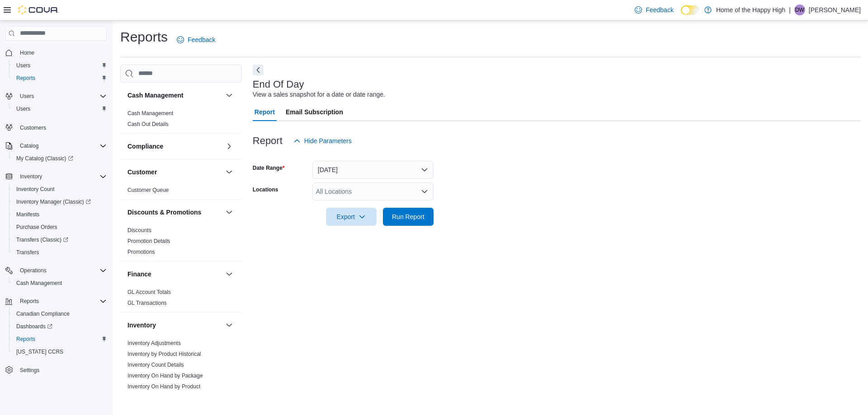  What do you see at coordinates (147, 303) in the screenshot?
I see `span: GL Transactions` at bounding box center [147, 303].